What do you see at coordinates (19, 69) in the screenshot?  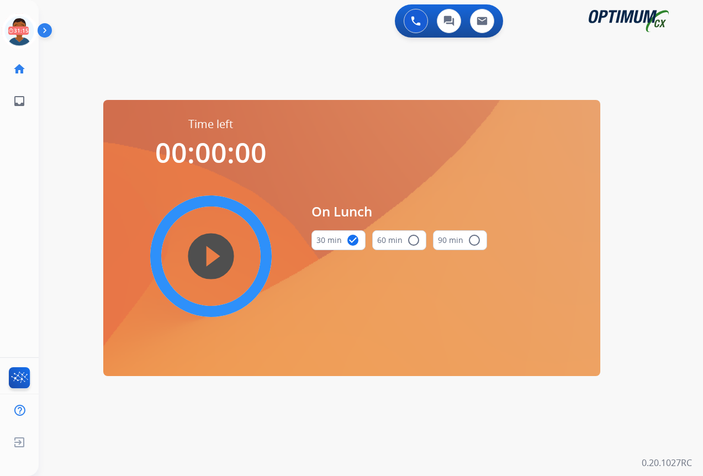 I see `mat-icon: home` at bounding box center [19, 69].